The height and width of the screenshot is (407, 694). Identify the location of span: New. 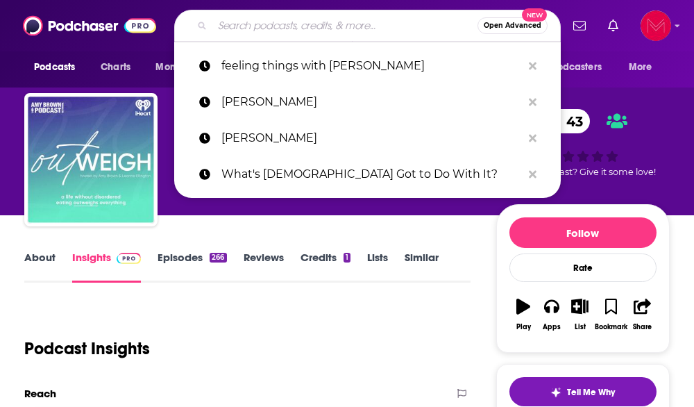
(535, 15).